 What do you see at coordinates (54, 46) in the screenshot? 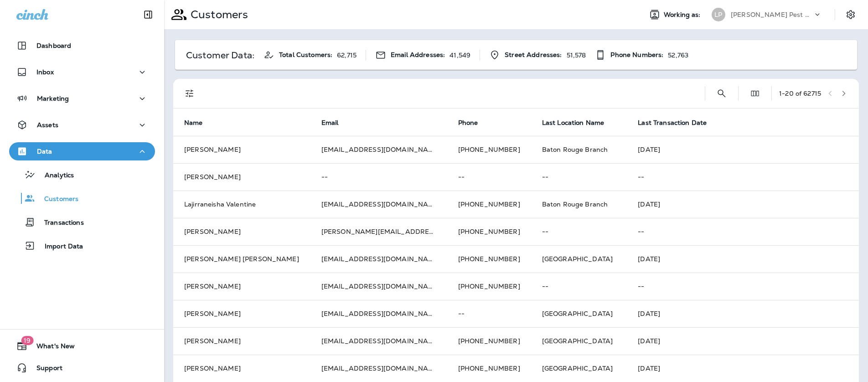
I see `p: Dashboard` at bounding box center [54, 46].